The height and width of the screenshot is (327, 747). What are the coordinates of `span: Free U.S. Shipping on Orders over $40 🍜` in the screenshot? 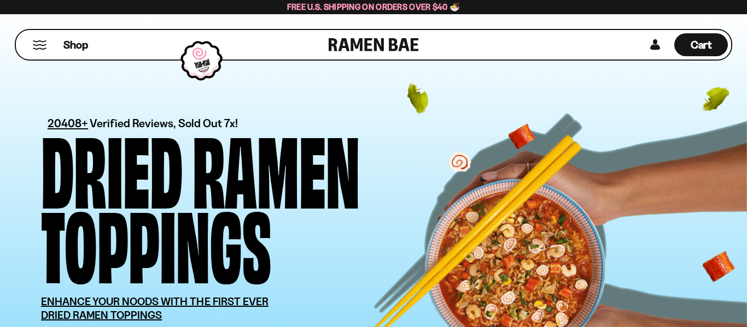 It's located at (373, 7).